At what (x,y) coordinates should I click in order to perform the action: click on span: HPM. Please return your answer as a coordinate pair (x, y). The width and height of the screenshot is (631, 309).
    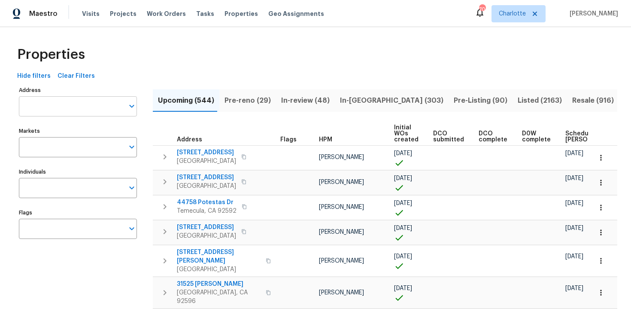
    Looking at the image, I should click on (325, 140).